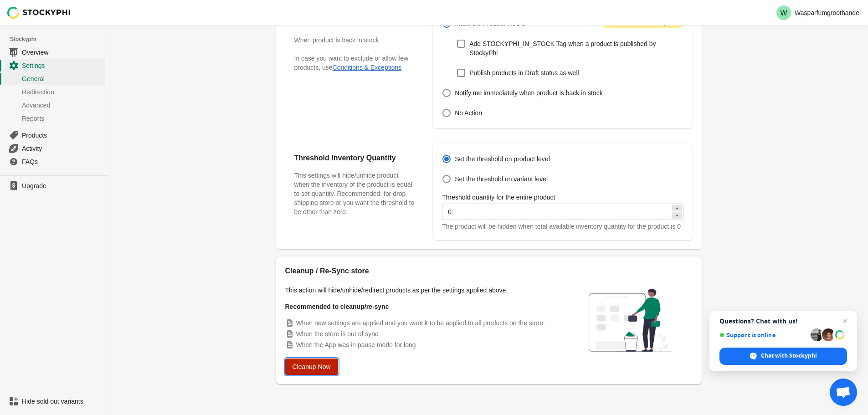 This screenshot has height=415, width=868. What do you see at coordinates (54, 148) in the screenshot?
I see `a: Activity` at bounding box center [54, 148].